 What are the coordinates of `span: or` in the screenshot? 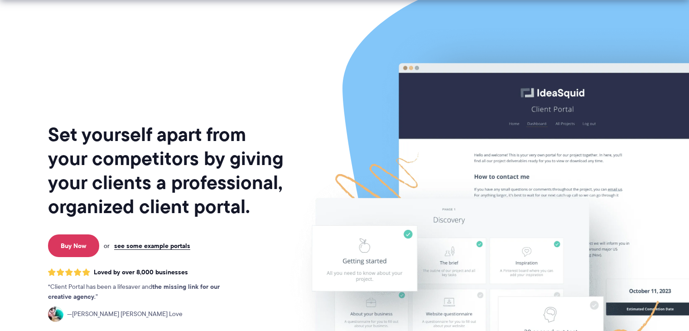 It's located at (106, 246).